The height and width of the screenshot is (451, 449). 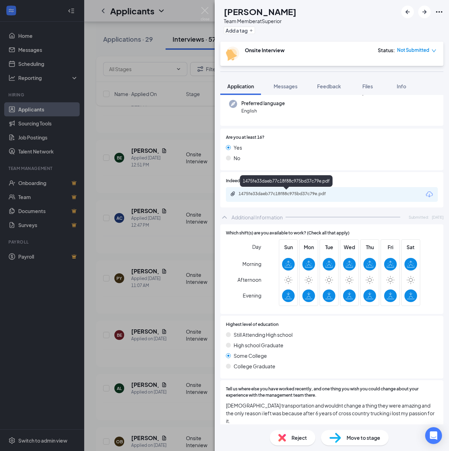 I want to click on span: Preferred language, so click(x=263, y=103).